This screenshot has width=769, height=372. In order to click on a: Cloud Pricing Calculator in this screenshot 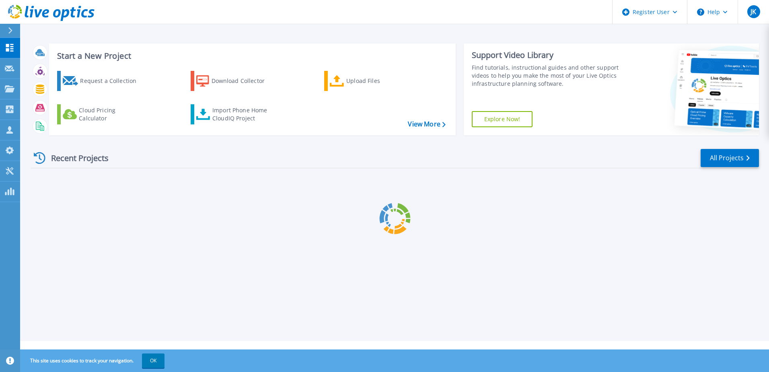, I will do `click(102, 114)`.